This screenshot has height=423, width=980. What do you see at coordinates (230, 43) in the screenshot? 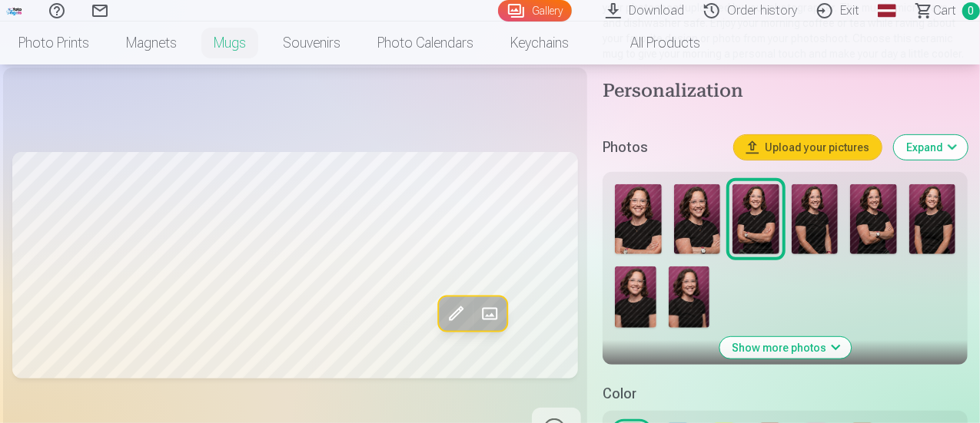
I see `a: Mugs` at bounding box center [230, 43].